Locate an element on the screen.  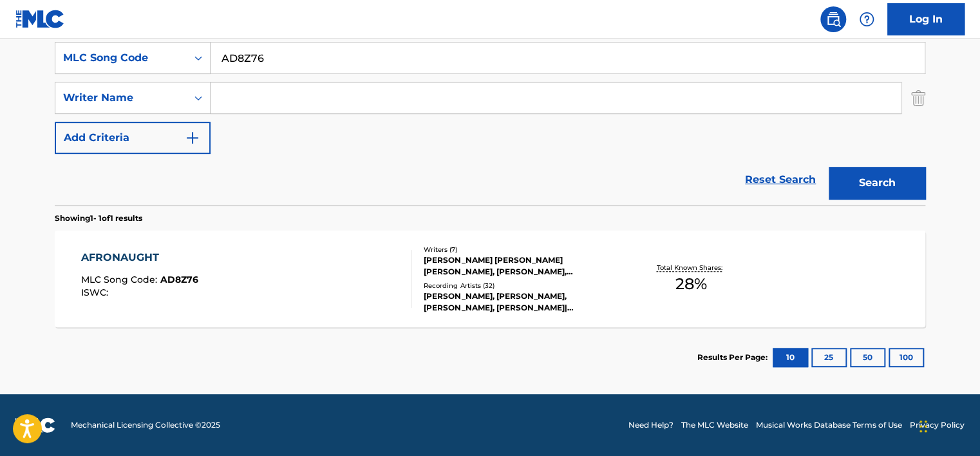
div: MLC Song Code is located at coordinates (121, 58).